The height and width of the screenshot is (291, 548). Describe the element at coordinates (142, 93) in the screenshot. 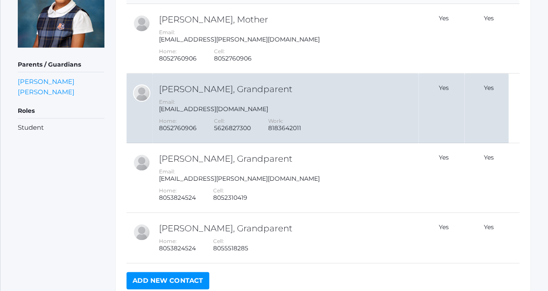

I see `div: Claudius Harris` at that location.